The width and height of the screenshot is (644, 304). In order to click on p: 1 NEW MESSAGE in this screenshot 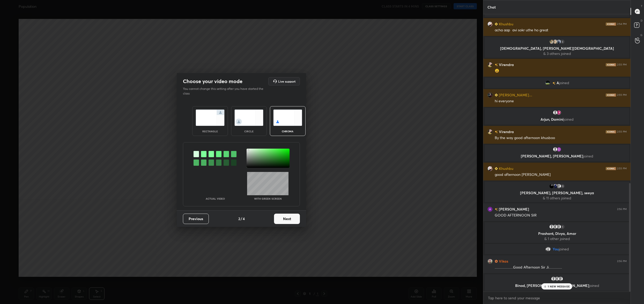, I will do `click(558, 286)`.